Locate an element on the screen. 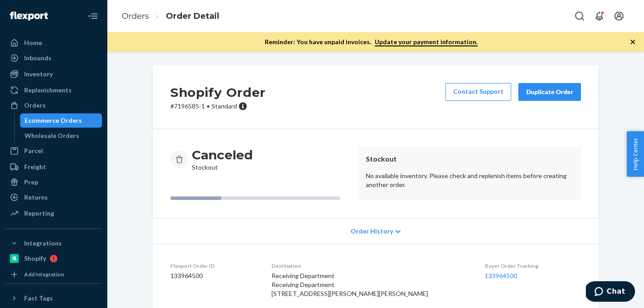 The height and width of the screenshot is (308, 644). div: Prep is located at coordinates (31, 182).